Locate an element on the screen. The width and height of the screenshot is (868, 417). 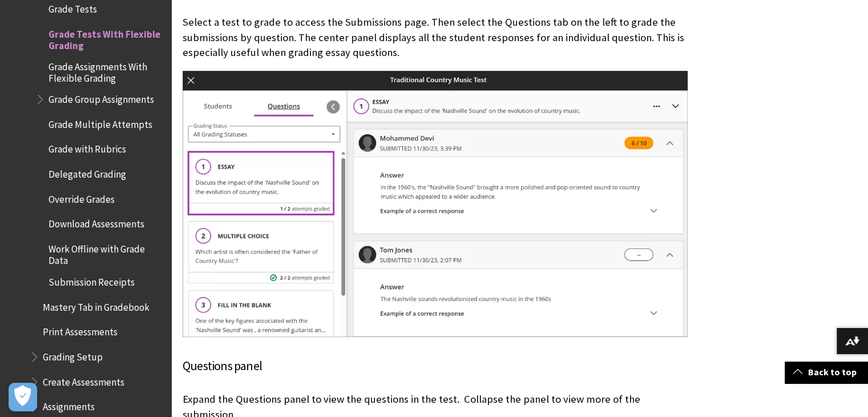
span: Mastery Tab in Gradebook is located at coordinates (96, 304).